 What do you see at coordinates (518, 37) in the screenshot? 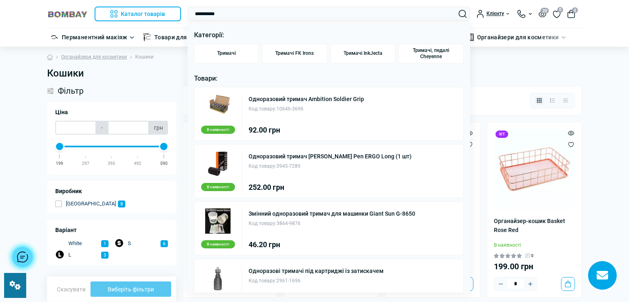
I see `a: Органайзери для косметики` at bounding box center [518, 37].